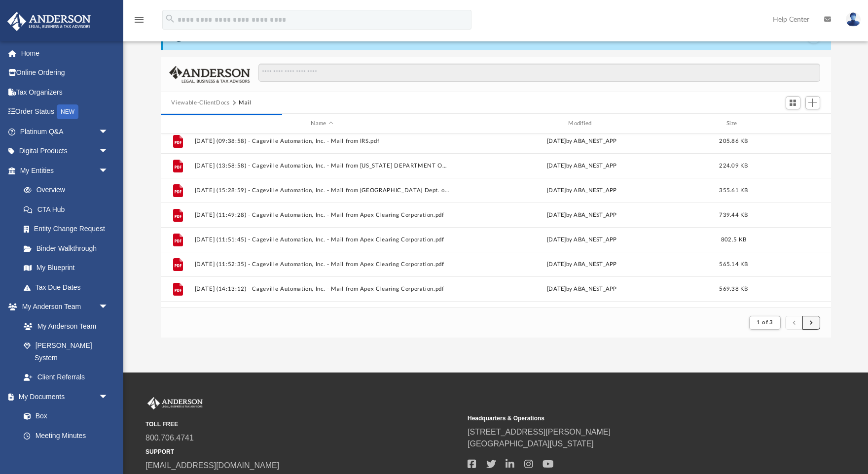 This screenshot has width=868, height=474. What do you see at coordinates (68, 249) in the screenshot?
I see `a: Binder Walkthrough` at bounding box center [68, 249].